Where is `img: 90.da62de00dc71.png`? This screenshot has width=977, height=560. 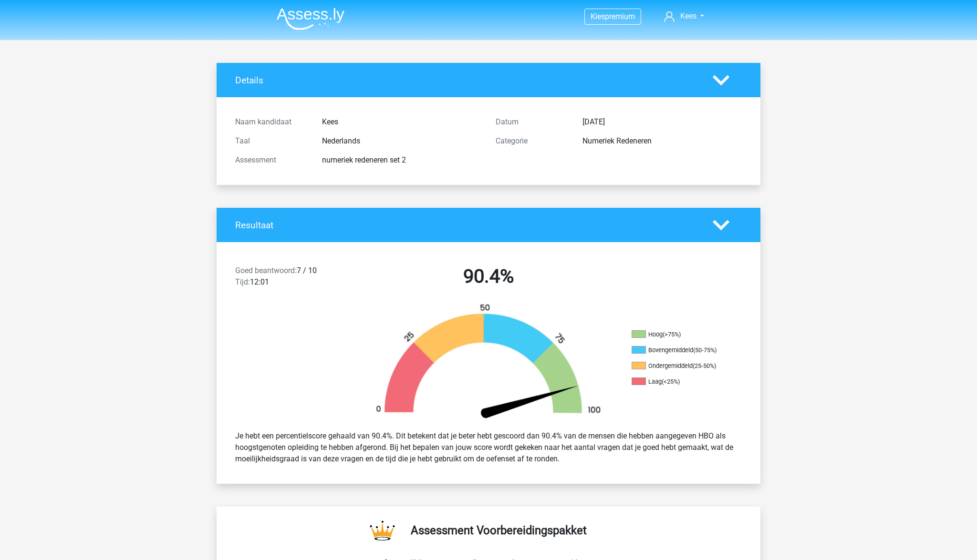
img: 90.da62de00dc71.png is located at coordinates (489, 363).